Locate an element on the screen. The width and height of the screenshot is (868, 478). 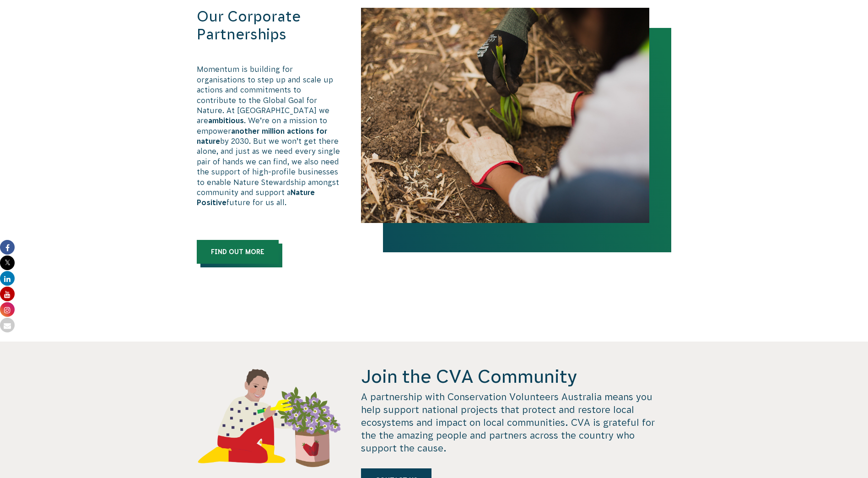
h3: Our Corporate Partnerships is located at coordinates (269, 26).